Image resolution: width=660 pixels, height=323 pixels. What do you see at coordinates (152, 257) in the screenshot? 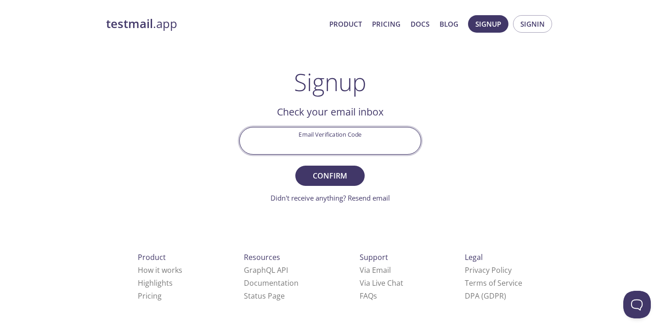
I see `span: Product` at bounding box center [152, 257].